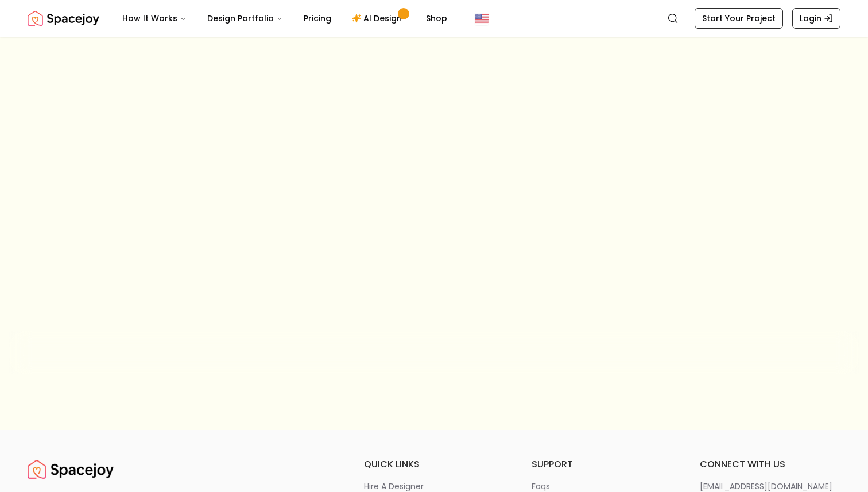  Describe the element at coordinates (602, 465) in the screenshot. I see `h6: support` at that location.